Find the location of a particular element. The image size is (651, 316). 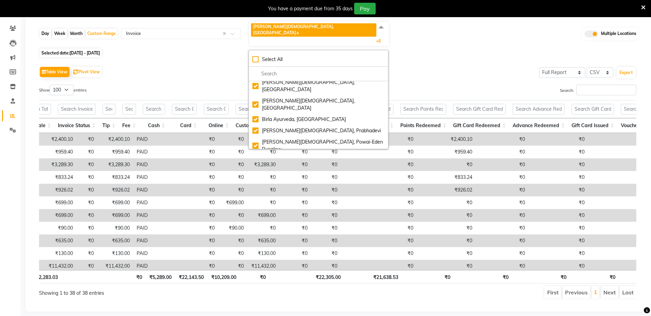

th: Online: activate to sort column ascending is located at coordinates (216, 125).